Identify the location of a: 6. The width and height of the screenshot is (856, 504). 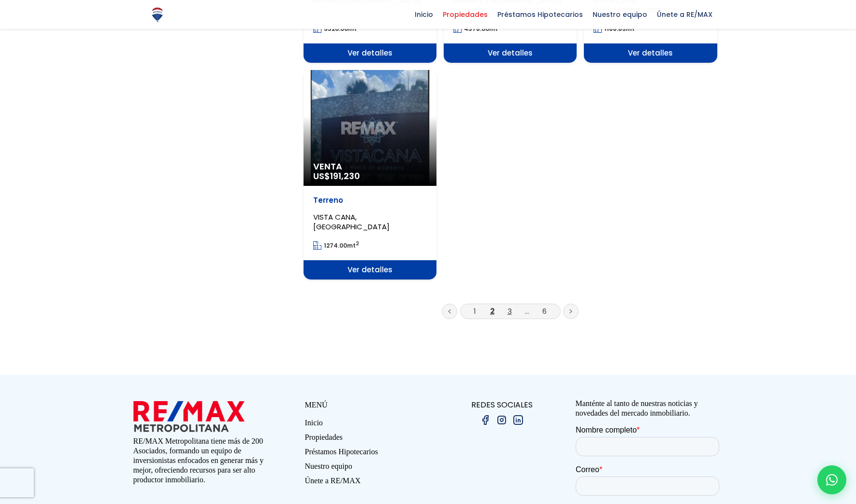
(544, 311).